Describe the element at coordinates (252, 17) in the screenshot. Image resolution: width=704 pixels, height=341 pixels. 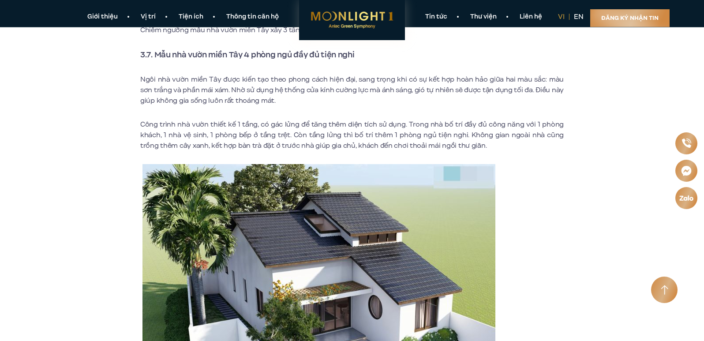
I see `a: Thông tin căn hộ` at that location.